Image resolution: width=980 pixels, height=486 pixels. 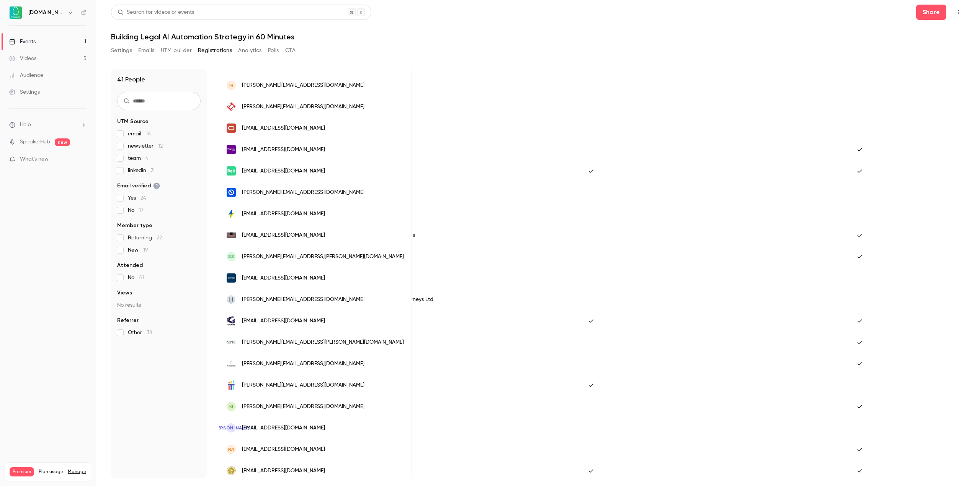 What do you see at coordinates (231, 299) in the screenshot?
I see `img: hannessnellman.com` at bounding box center [231, 299].